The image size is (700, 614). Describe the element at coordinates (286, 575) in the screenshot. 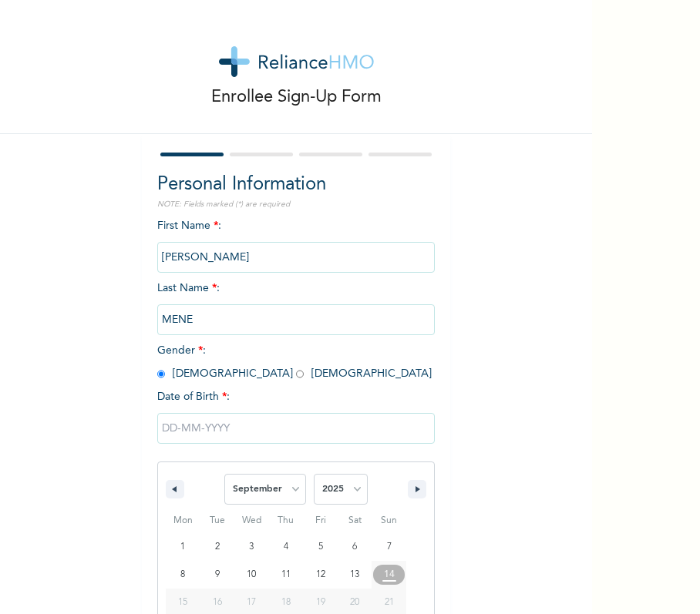

I see `span: 11` at that location.